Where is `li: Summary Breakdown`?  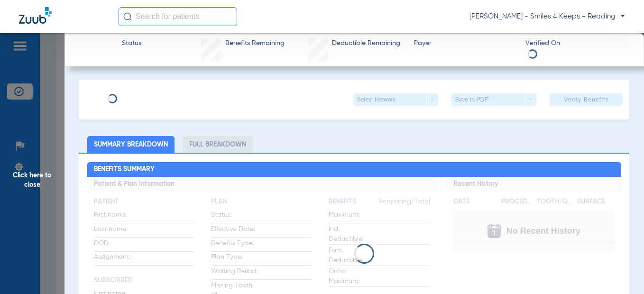
li: Summary Breakdown is located at coordinates (131, 144).